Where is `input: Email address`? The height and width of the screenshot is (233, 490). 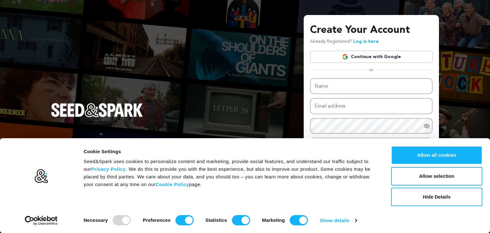
input: Email address is located at coordinates (371, 106).